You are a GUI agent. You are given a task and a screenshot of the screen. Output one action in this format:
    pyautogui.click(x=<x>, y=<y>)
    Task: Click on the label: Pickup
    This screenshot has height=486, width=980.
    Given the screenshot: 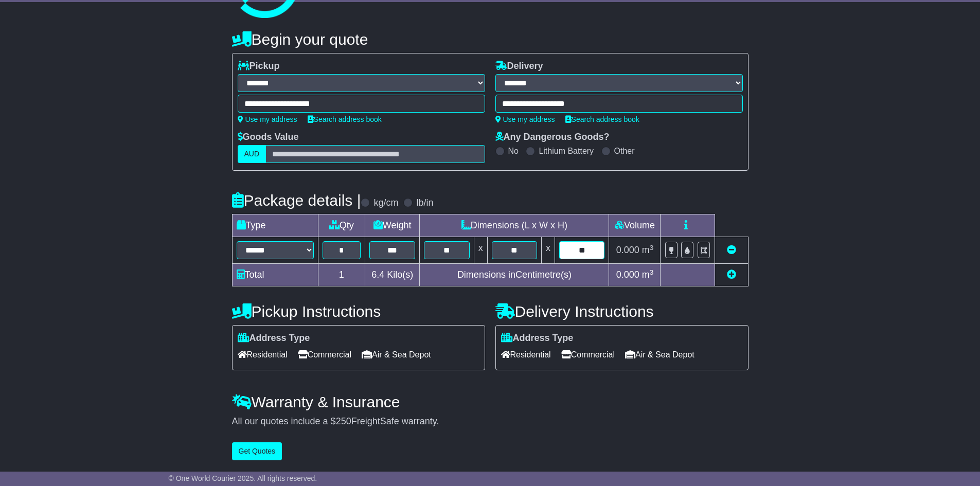 What is the action you would take?
    pyautogui.click(x=259, y=66)
    